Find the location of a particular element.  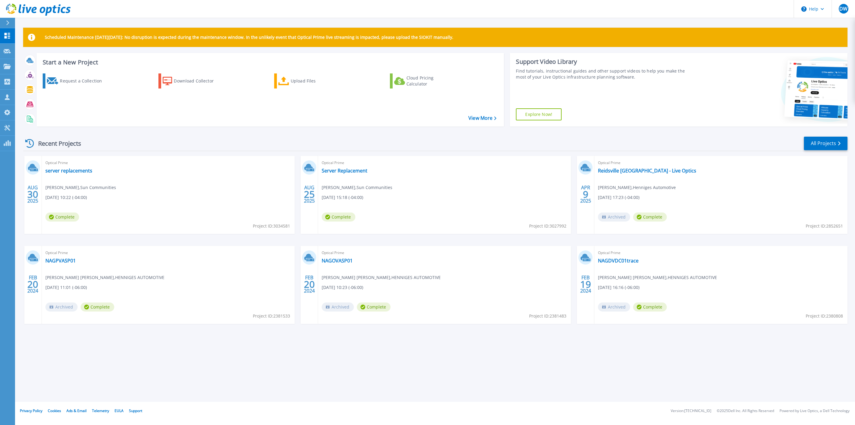

li: Powered by Live Optics, a Dell Technology is located at coordinates (815, 410).